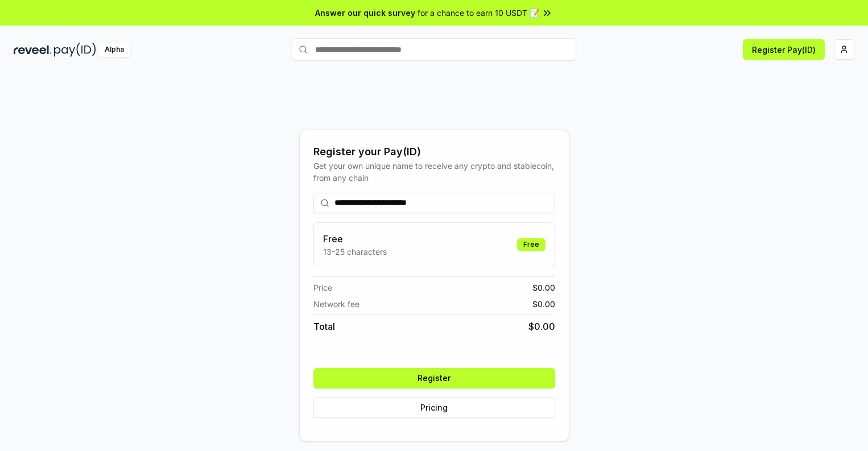 Image resolution: width=868 pixels, height=451 pixels. I want to click on div: Alpha, so click(114, 49).